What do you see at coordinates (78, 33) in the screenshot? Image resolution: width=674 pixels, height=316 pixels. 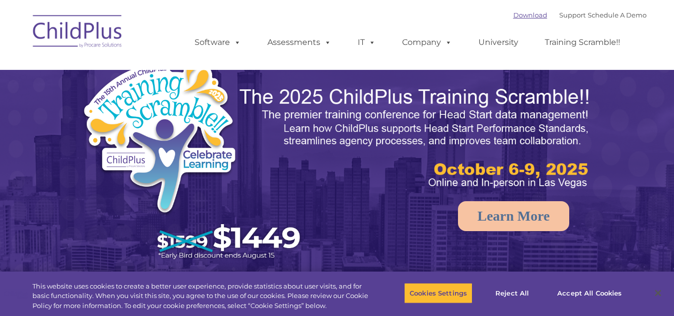 I see `img: ChildPlus by Procare Solutions` at bounding box center [78, 33].